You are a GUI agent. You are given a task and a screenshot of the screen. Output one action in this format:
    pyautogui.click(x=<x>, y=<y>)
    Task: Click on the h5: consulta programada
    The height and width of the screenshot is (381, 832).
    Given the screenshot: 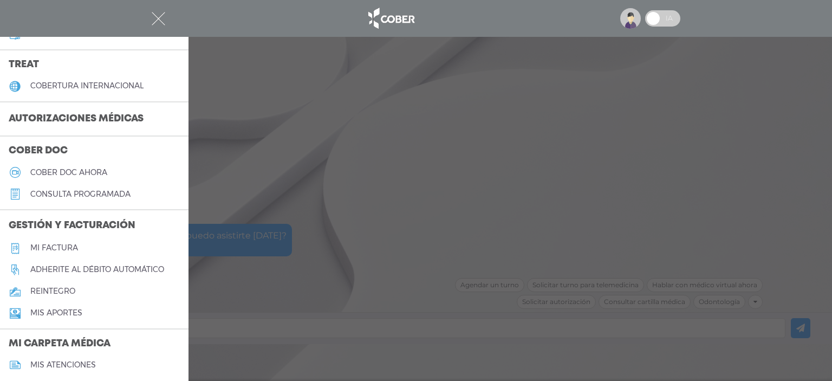 What is the action you would take?
    pyautogui.click(x=80, y=194)
    